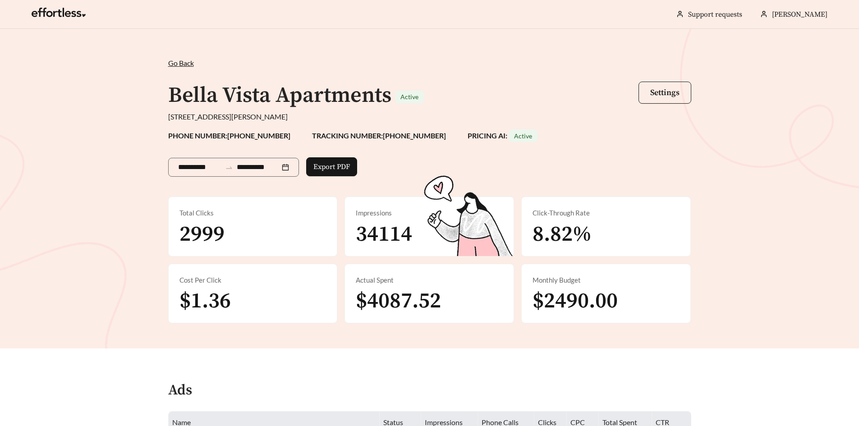 This screenshot has width=859, height=426. Describe the element at coordinates (332, 167) in the screenshot. I see `button: Export PDF` at that location.